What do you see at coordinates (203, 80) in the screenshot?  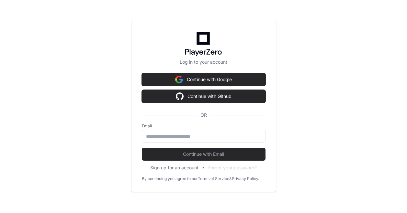 I see `button: Continue with Google` at bounding box center [203, 80].